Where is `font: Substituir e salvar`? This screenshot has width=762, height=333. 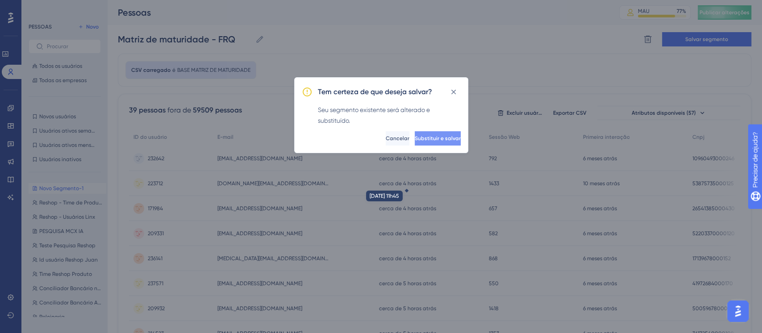
font: Substituir e salvar is located at coordinates (437, 138).